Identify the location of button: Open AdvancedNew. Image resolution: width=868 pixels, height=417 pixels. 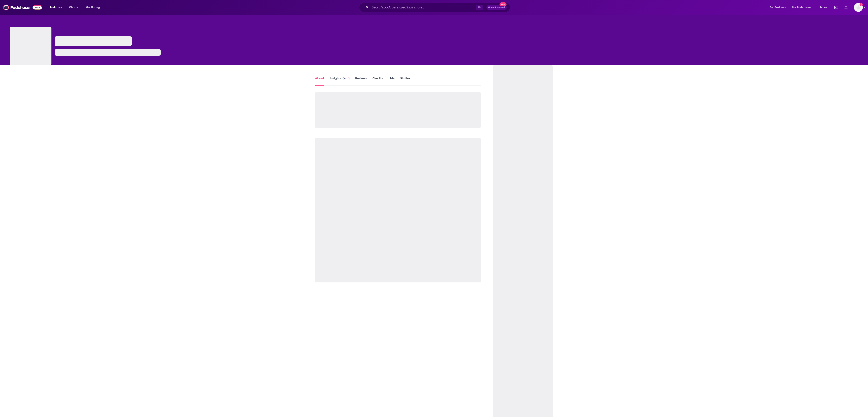
(496, 7).